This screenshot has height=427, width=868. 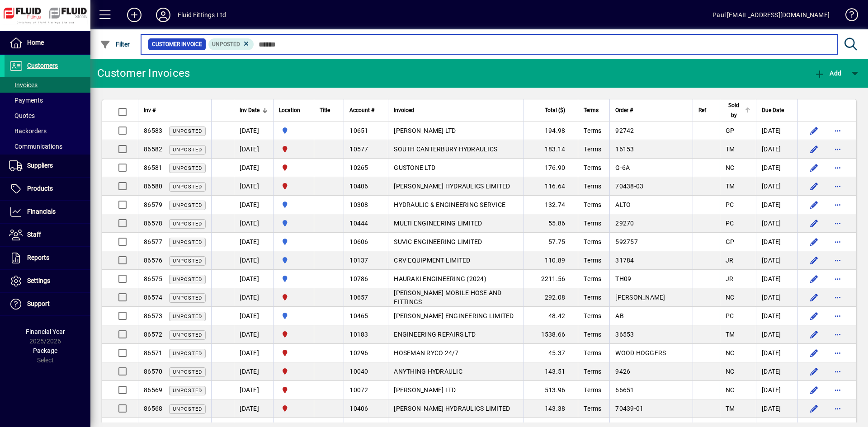 What do you see at coordinates (551, 279) in the screenshot?
I see `td: 2211.56` at bounding box center [551, 279].